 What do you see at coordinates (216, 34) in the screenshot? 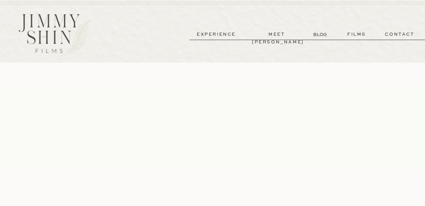
I see `a: experience` at bounding box center [216, 34].